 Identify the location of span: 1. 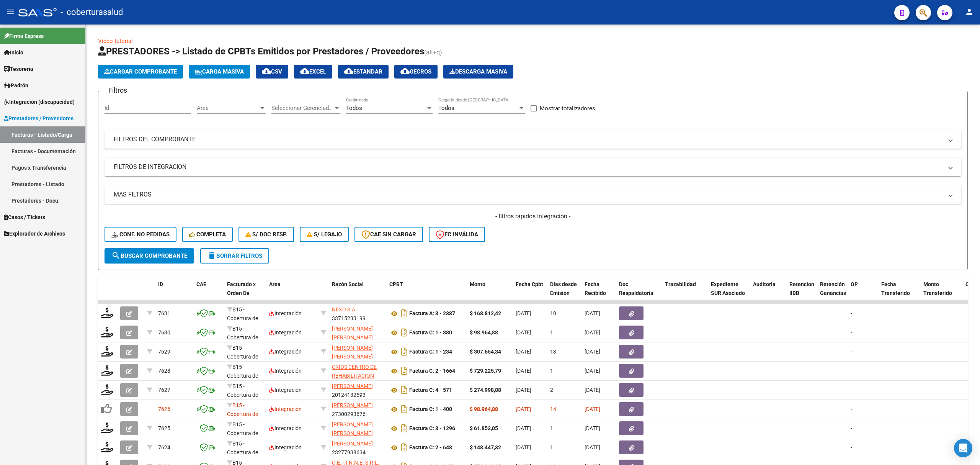
(552, 333).